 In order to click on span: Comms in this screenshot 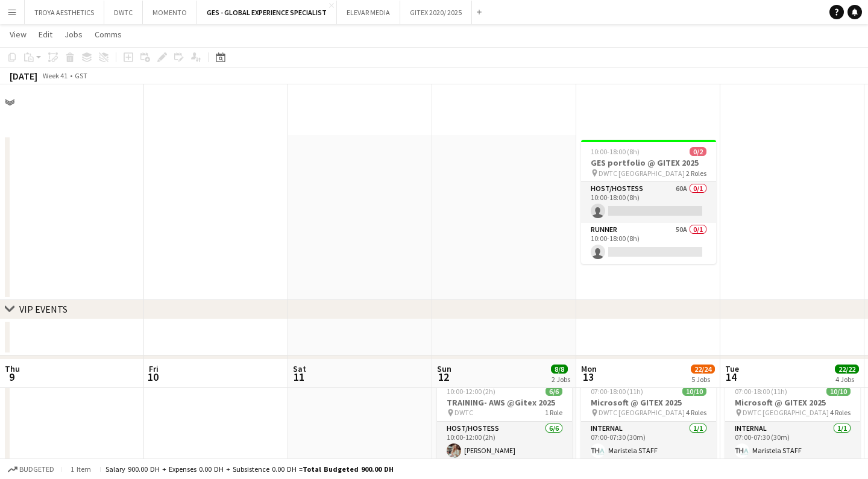, I will do `click(108, 35)`.